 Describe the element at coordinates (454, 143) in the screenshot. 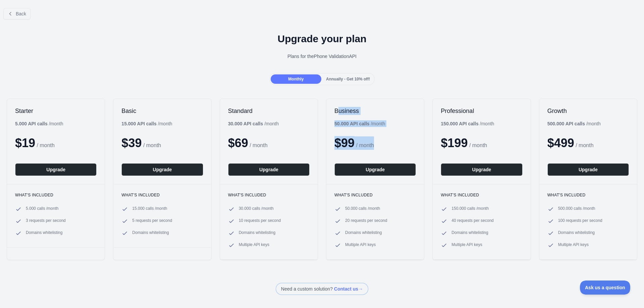

I see `span: $ 199` at that location.